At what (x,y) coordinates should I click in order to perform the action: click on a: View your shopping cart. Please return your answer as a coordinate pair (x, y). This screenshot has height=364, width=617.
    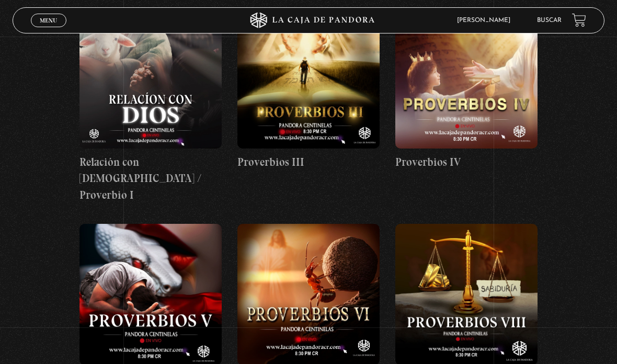
    Looking at the image, I should click on (579, 20).